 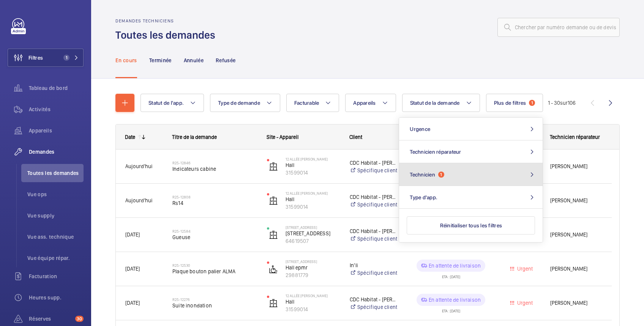 What do you see at coordinates (215, 237) in the screenshot?
I see `span: Gueuse` at bounding box center [215, 237].